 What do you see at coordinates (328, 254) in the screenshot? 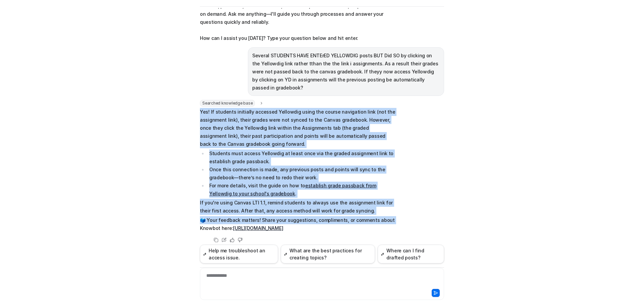
I see `button: What are the best practices for creating topics?` at bounding box center [328, 254].